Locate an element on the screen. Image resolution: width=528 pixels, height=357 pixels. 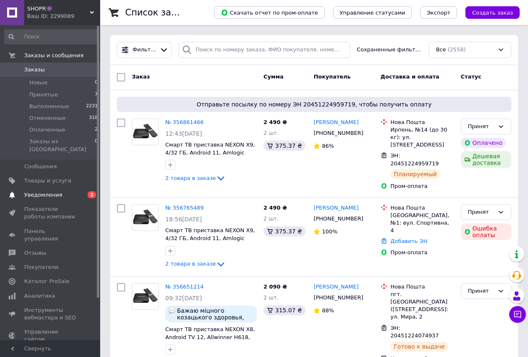
span: 2231 is located at coordinates (92, 107).